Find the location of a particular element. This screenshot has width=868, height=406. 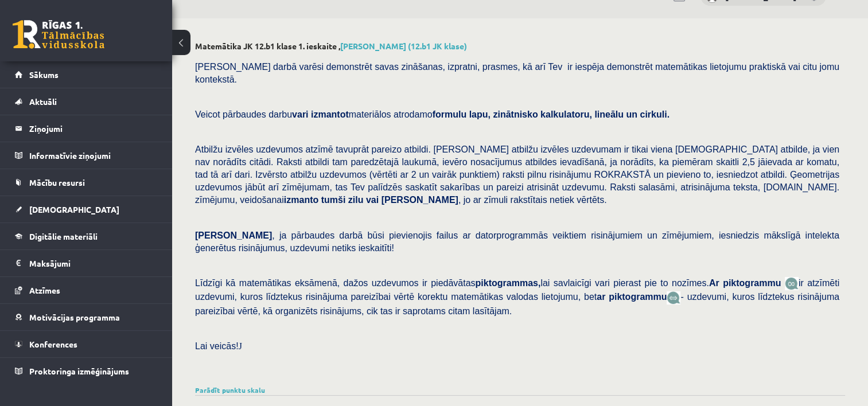

a: Parādīt punktu skalu is located at coordinates (230, 390).